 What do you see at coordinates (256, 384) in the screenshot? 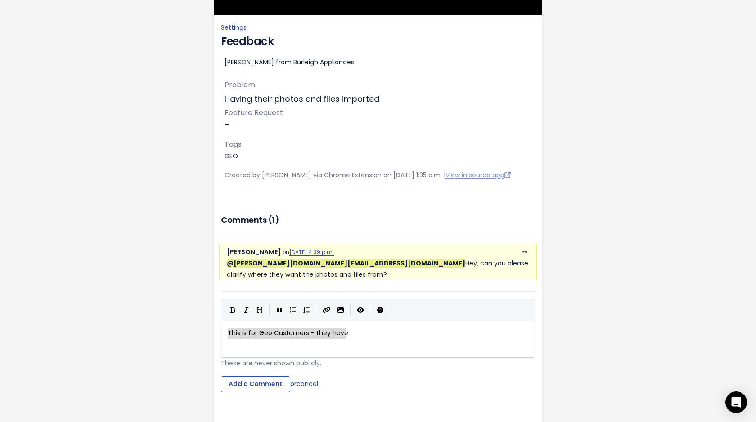
I see `input: Add a Comment` at bounding box center [256, 384].